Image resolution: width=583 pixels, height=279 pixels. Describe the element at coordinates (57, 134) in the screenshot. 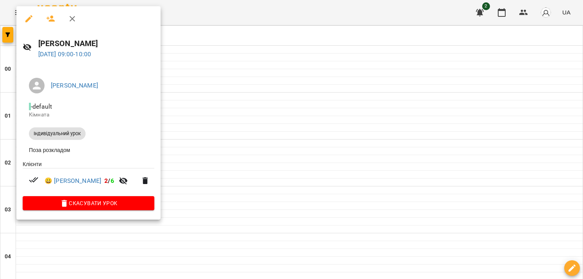

I see `span: Індивідуальний урок` at that location.